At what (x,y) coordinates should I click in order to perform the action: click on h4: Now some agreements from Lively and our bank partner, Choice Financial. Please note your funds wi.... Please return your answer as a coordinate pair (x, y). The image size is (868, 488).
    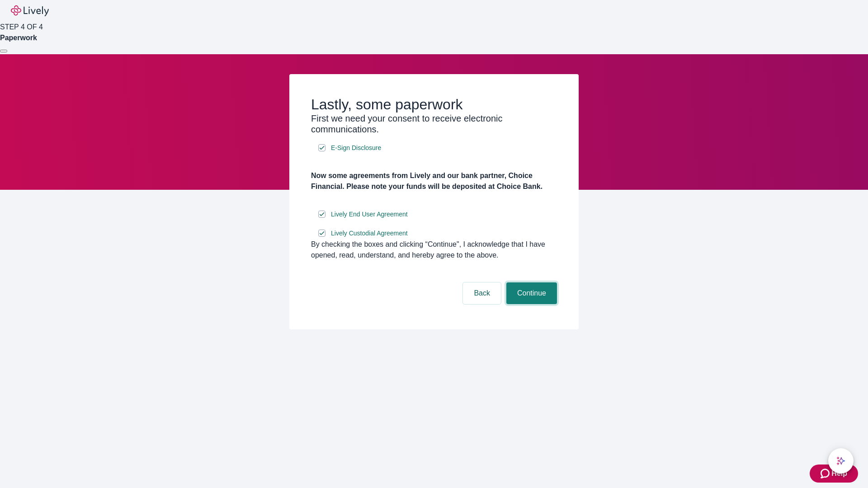
    Looking at the image, I should click on (434, 182).